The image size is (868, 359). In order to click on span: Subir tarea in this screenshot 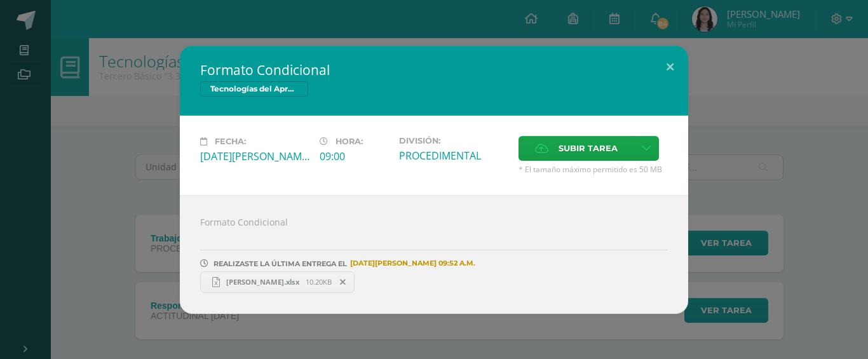, I will do `click(587, 148)`.